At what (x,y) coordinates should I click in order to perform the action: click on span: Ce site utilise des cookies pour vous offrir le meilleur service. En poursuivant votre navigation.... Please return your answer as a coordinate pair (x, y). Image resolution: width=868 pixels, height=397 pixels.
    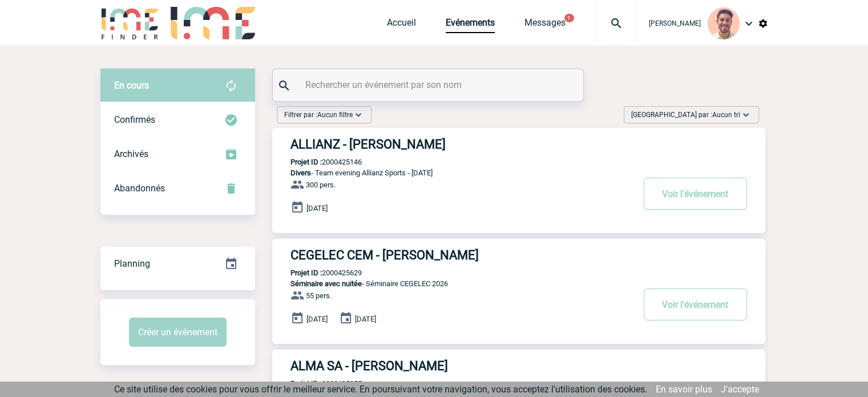
    Looking at the image, I should click on (381, 389).